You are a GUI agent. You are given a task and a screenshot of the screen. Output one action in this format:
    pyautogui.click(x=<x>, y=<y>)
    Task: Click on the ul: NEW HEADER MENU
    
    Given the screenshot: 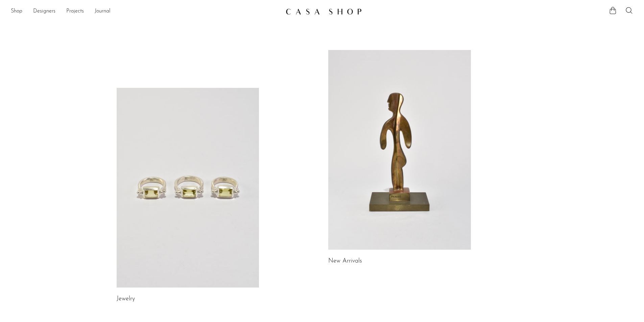 What is the action you would take?
    pyautogui.click(x=146, y=11)
    